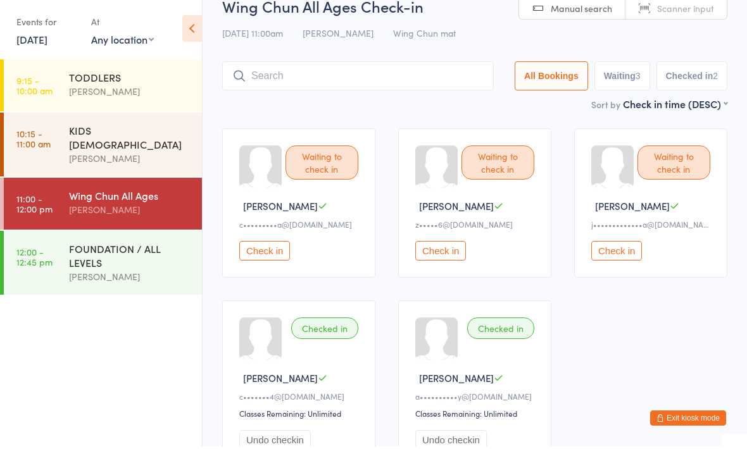 This screenshot has width=747, height=449. I want to click on input: Search, so click(357, 78).